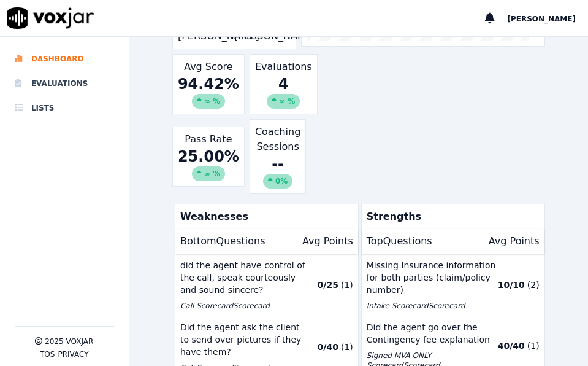 The height and width of the screenshot is (366, 588). I want to click on img: voxjar logo, so click(51, 18).